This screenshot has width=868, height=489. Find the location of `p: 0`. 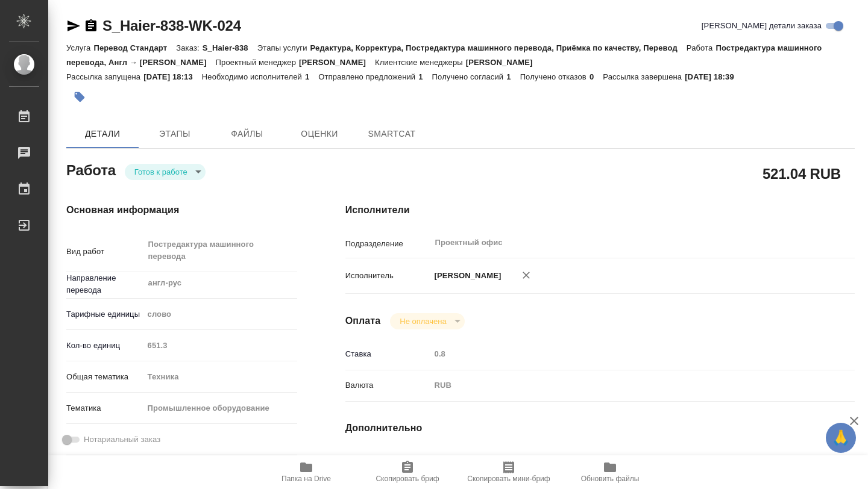

p: 0 is located at coordinates (596, 76).